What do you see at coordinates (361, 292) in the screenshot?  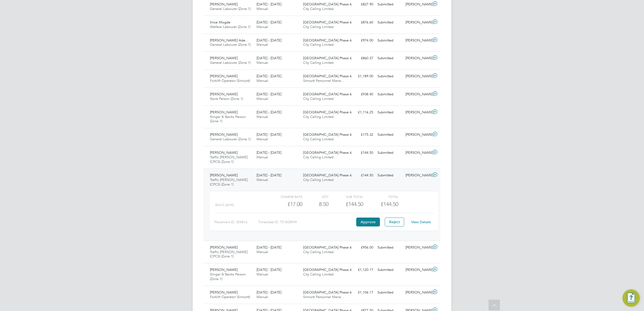 I see `div: £1,106.17` at bounding box center [361, 292].